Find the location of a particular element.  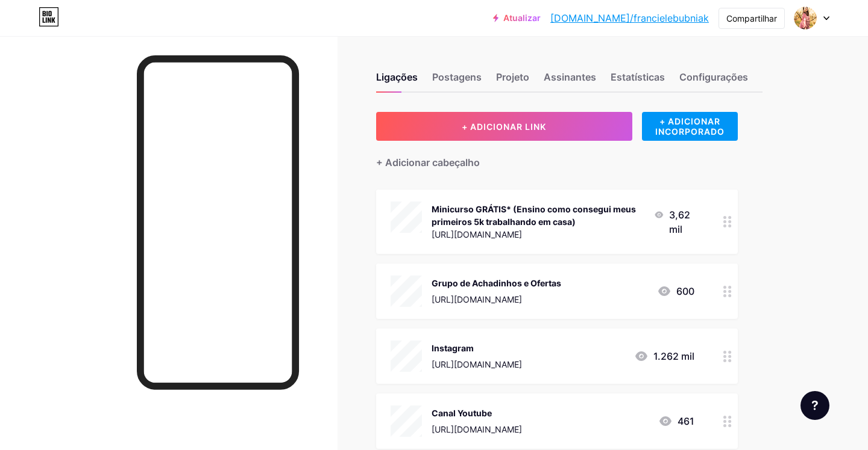

font: Canal Youtube is located at coordinates (461, 413).